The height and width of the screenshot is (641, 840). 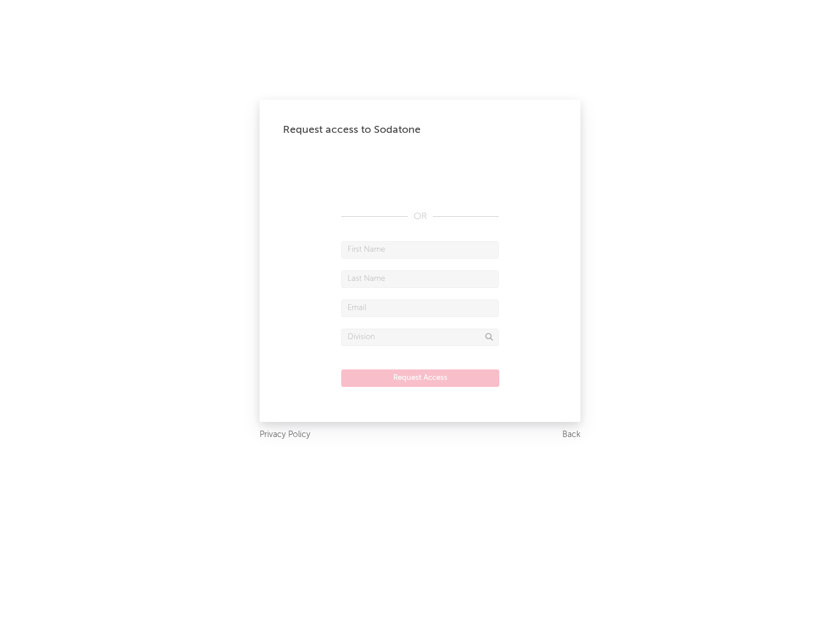 What do you see at coordinates (284, 435) in the screenshot?
I see `a: Privacy Policy` at bounding box center [284, 435].